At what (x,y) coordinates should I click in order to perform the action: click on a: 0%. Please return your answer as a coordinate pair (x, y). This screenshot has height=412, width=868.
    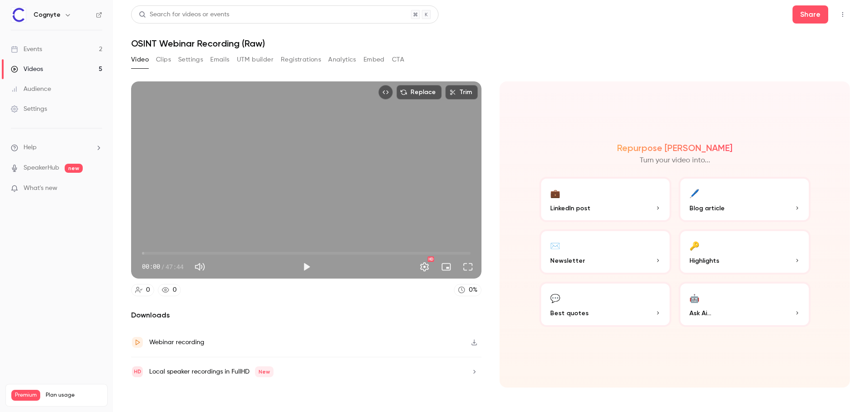
    Looking at the image, I should click on (467, 290).